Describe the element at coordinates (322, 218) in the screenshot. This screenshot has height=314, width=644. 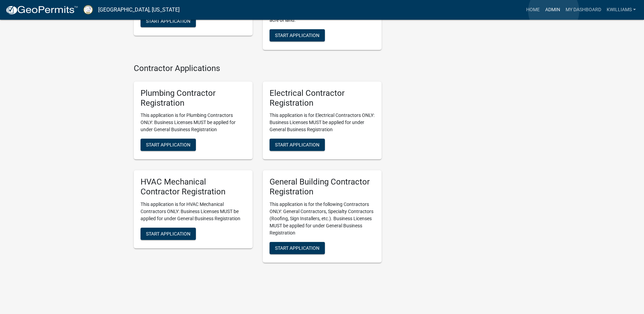
I see `p: This application is for the following Contractors ONLY: General Contractors, Specialty Contractor...` at that location.